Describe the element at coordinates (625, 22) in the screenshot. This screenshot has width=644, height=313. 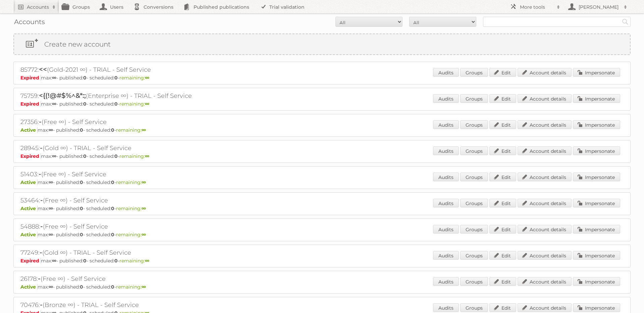
I see `input: Search` at that location.